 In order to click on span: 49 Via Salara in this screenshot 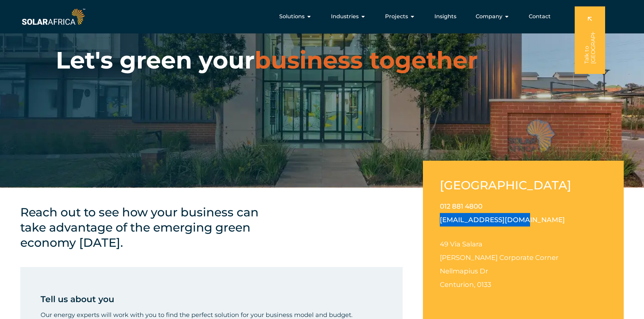, I will do `click(461, 244)`.